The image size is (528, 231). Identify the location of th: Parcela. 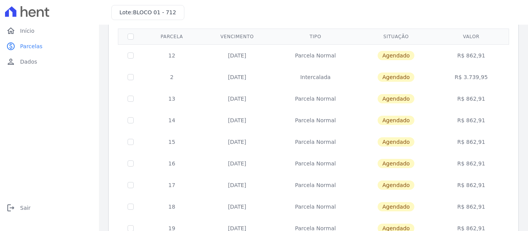
(171, 36).